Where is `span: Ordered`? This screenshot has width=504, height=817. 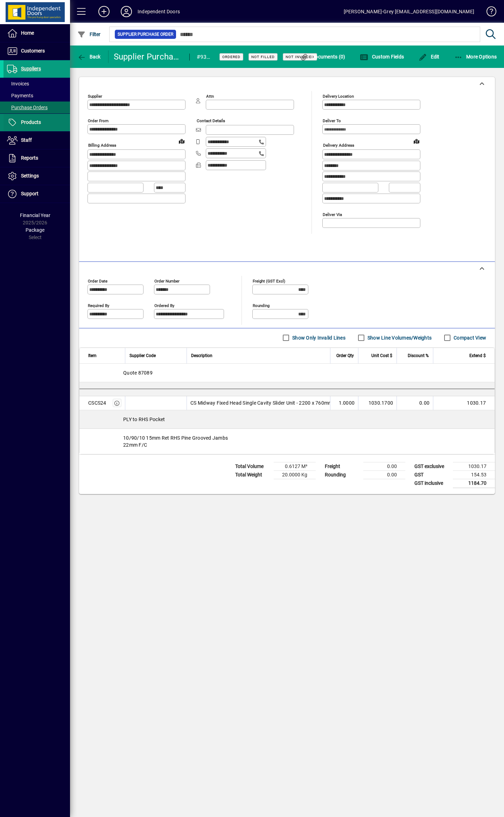 span: Ordered is located at coordinates (231, 56).